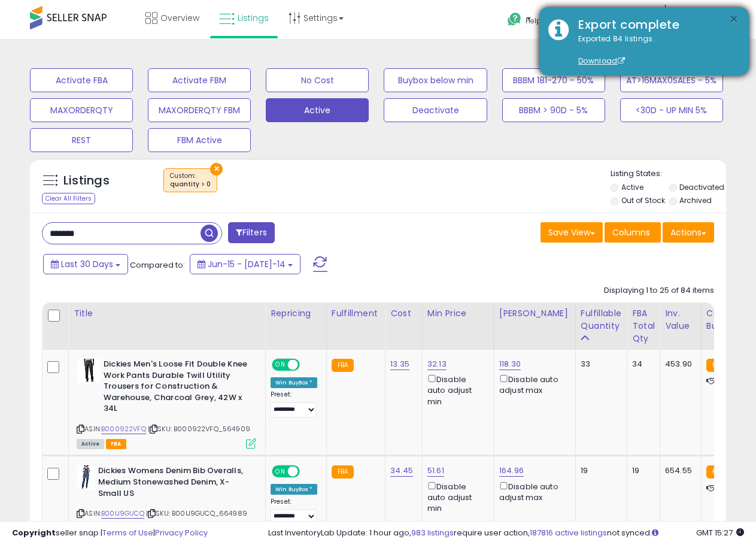 The image size is (756, 545). What do you see at coordinates (89, 370) in the screenshot?
I see `img: 31tRUinS0QL._SL40_.jpg` at bounding box center [89, 370].